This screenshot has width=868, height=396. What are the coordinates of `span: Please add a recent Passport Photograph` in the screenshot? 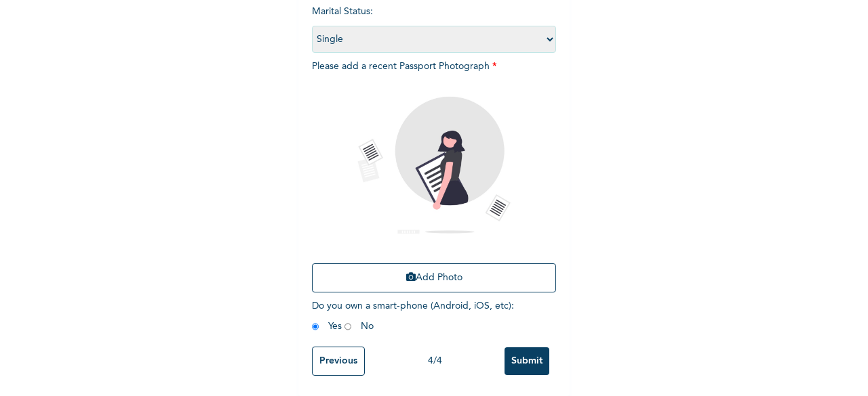 It's located at (434, 180).